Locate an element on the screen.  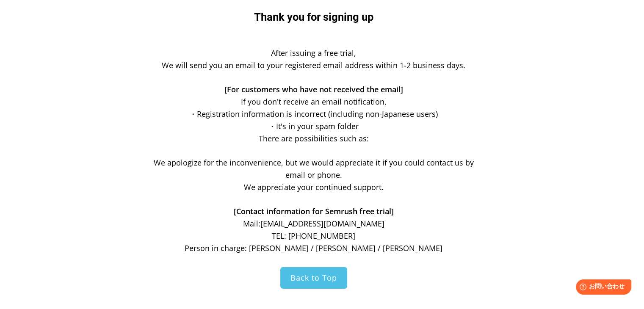
font: Back to Top is located at coordinates (314, 278).